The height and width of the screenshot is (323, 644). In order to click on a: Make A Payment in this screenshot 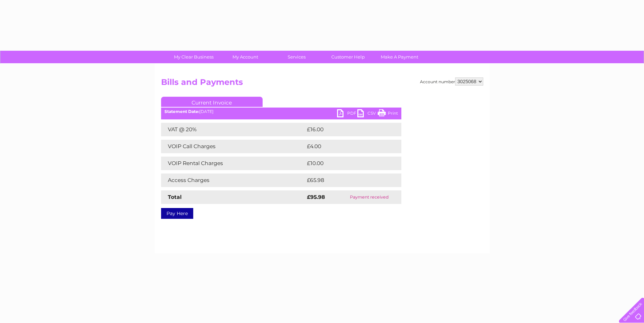, I will do `click(399, 57)`.